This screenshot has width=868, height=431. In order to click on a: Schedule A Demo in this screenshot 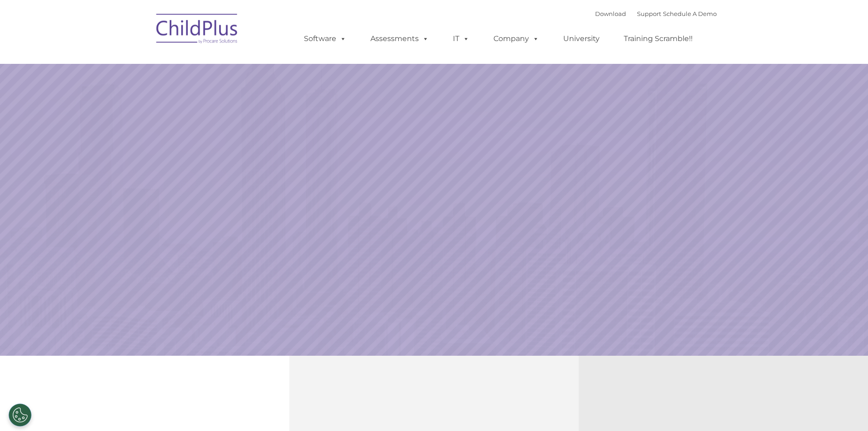, I will do `click(690, 14)`.